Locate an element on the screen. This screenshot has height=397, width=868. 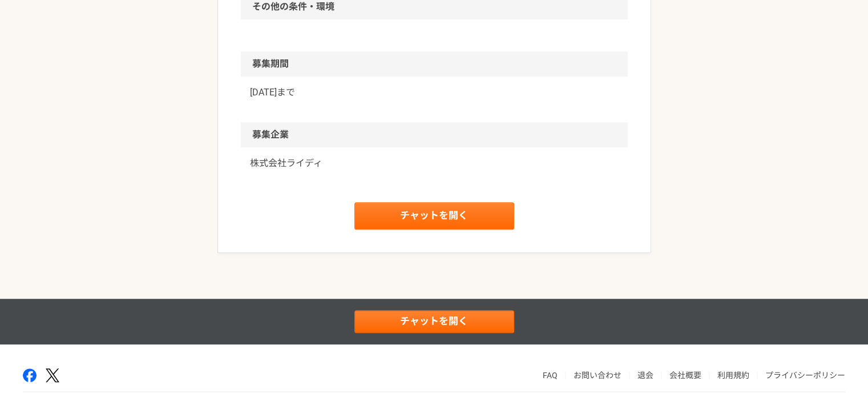
img: facebook-2adfd474.png is located at coordinates (29, 375).